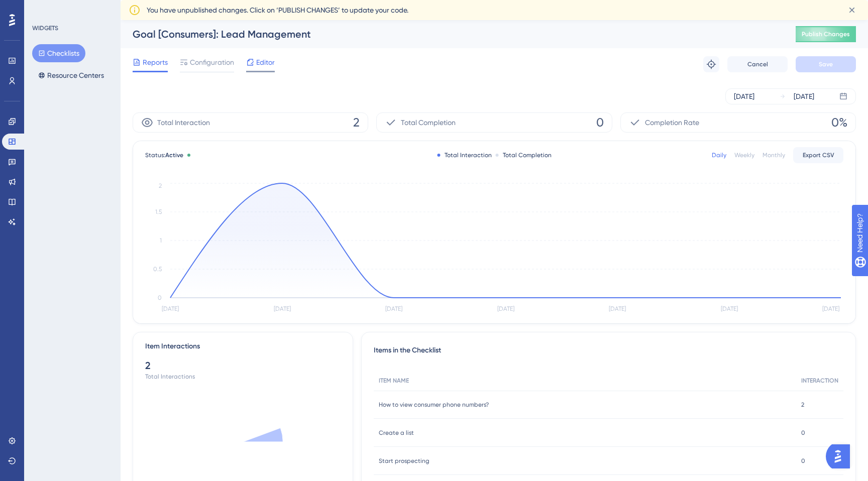 This screenshot has height=481, width=868. What do you see at coordinates (159, 297) in the screenshot?
I see `tspan: 0` at bounding box center [159, 297].